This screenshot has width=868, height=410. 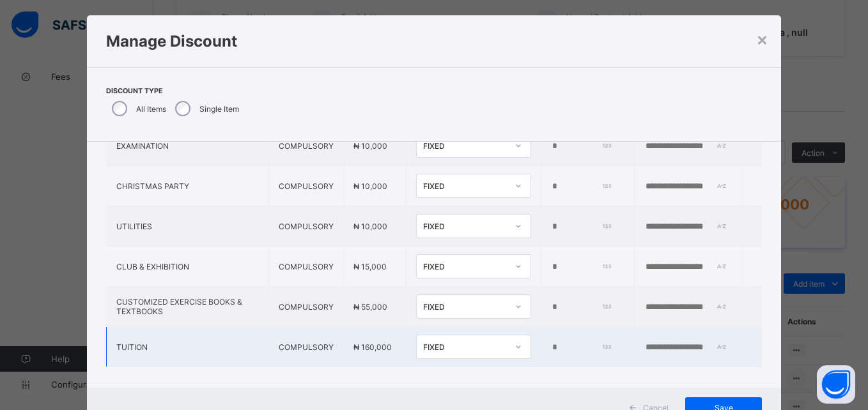 What do you see at coordinates (370, 267) in the screenshot?
I see `span: ₦ 15,000` at bounding box center [370, 267].